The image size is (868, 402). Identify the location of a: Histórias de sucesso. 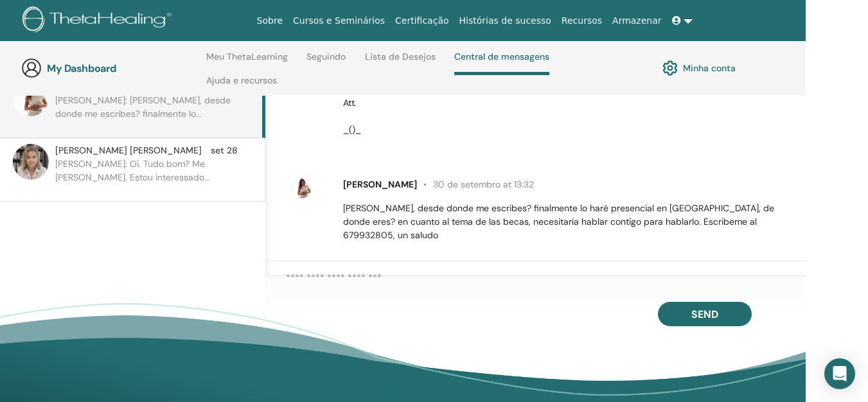
(505, 21).